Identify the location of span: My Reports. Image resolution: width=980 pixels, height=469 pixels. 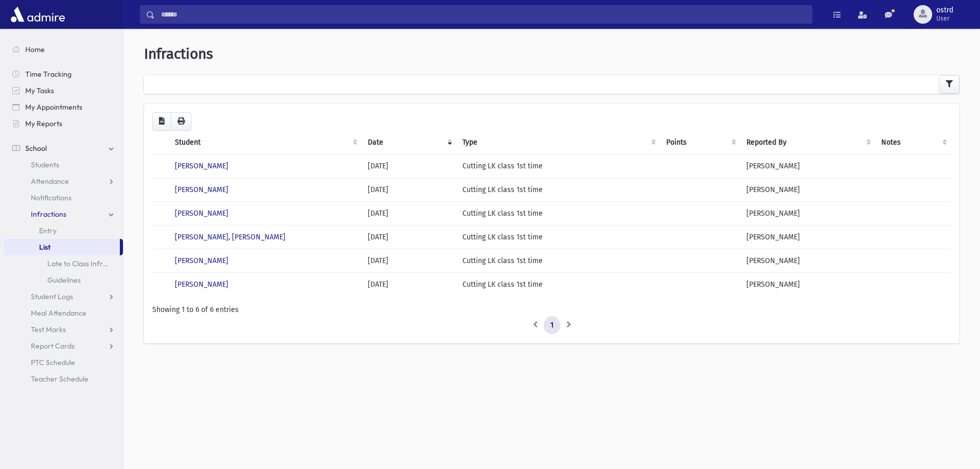
(43, 124).